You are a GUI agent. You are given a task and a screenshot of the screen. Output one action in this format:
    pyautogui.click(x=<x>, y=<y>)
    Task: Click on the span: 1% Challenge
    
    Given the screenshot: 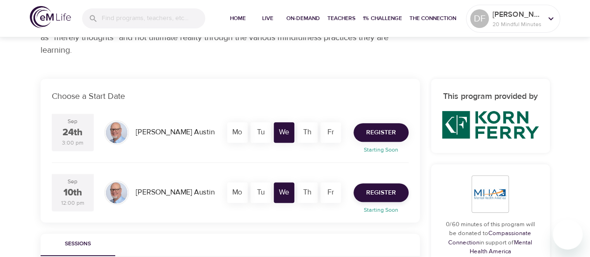 What is the action you would take?
    pyautogui.click(x=383, y=18)
    